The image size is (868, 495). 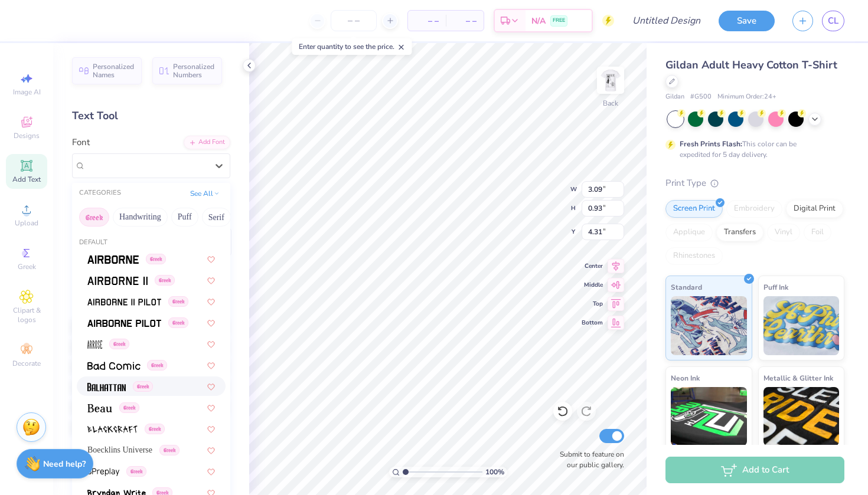 What do you see at coordinates (27, 363) in the screenshot?
I see `span: Decorate` at bounding box center [27, 363].